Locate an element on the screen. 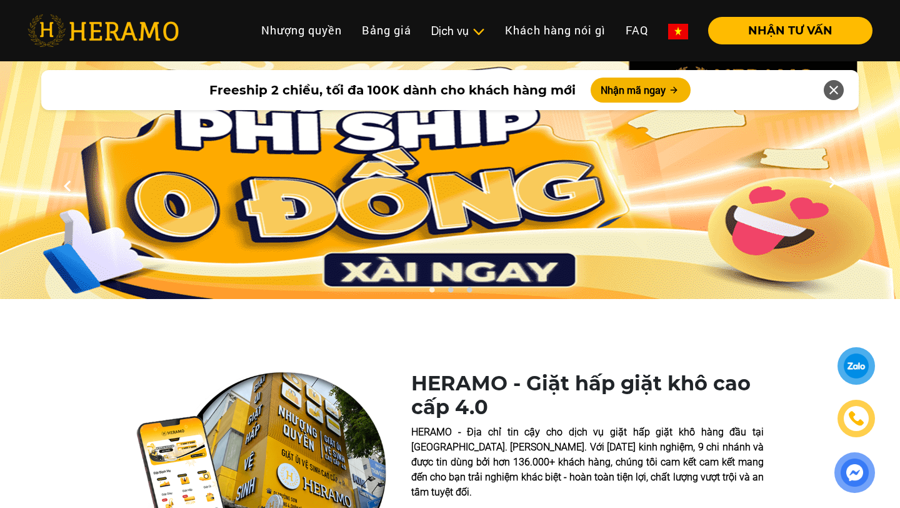 This screenshot has height=508, width=900. h1: HERAMO - Giặt hấp giặt khô cao cấp 4.0 is located at coordinates (588, 395).